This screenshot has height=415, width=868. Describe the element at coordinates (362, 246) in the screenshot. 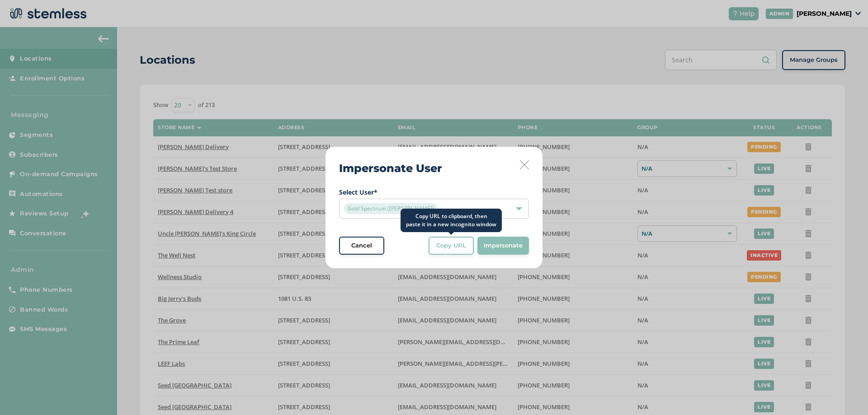

I see `span: Cancel` at that location.